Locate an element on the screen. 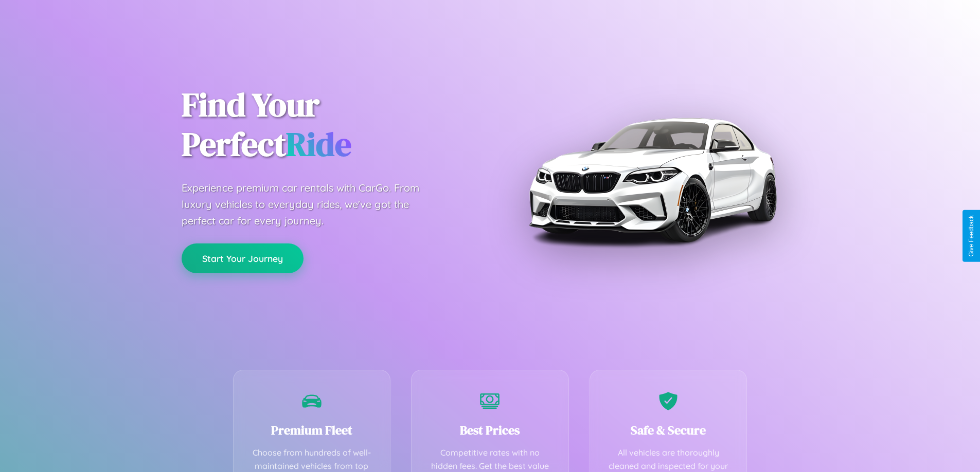 This screenshot has height=472, width=980. p: Experience premium car rentals with CarGo. From luxury vehicles to everyday rides, we've got the ... is located at coordinates (311, 205).